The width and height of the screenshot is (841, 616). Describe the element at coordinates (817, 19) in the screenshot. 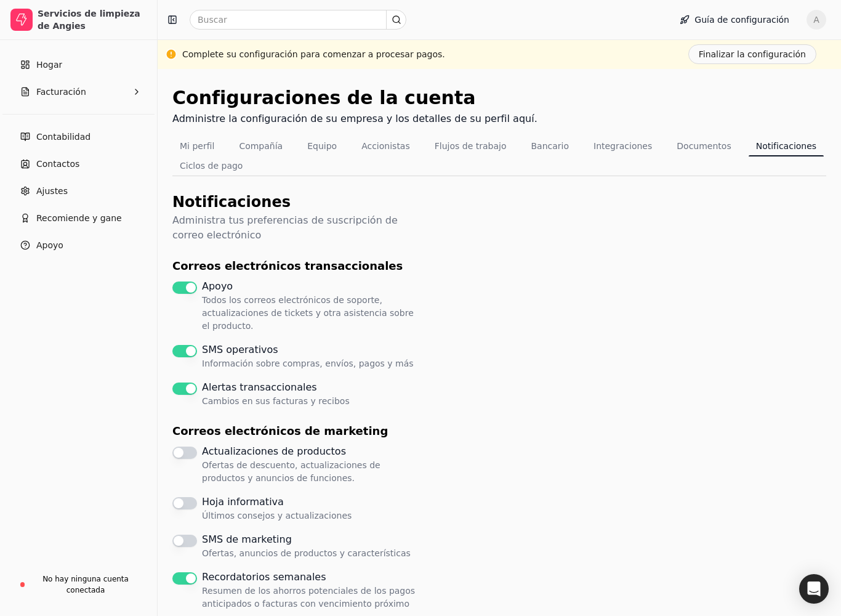

I see `font: A` at that location.